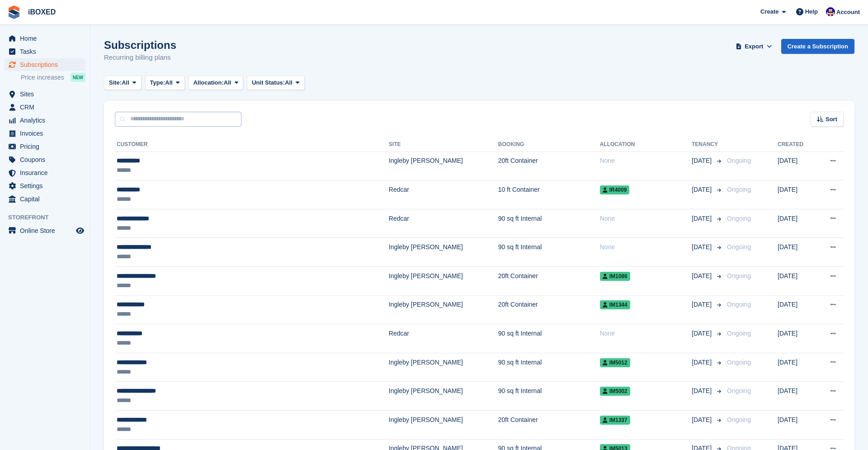  What do you see at coordinates (47, 160) in the screenshot?
I see `span: Coupons` at bounding box center [47, 160].